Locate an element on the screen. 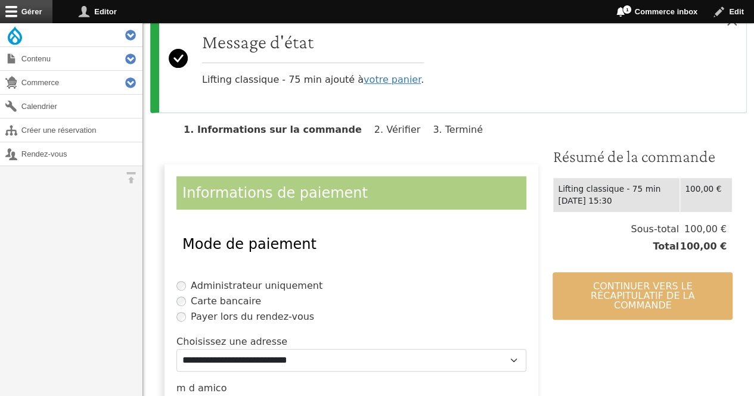 This screenshot has width=754, height=396. li: Terminé is located at coordinates (462, 129).